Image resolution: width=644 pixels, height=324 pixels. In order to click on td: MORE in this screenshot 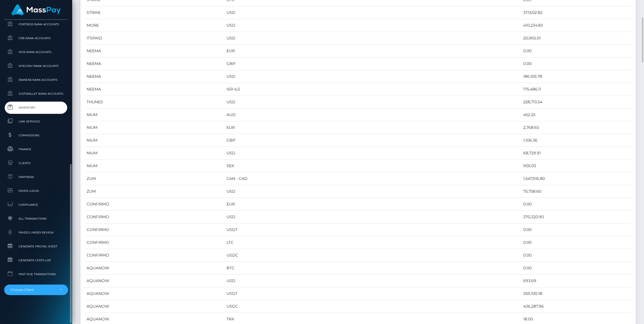, I will do `click(155, 25)`.